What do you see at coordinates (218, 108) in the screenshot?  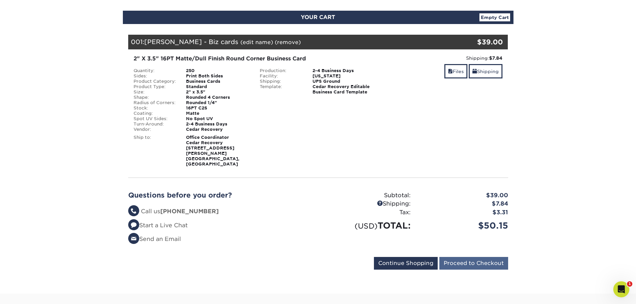 I see `div: 16PT C2S` at bounding box center [218, 108].